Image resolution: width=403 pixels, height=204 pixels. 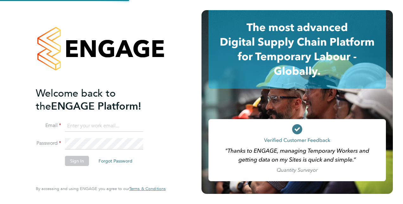 What do you see at coordinates (48, 143) in the screenshot?
I see `label: Password` at bounding box center [48, 143].